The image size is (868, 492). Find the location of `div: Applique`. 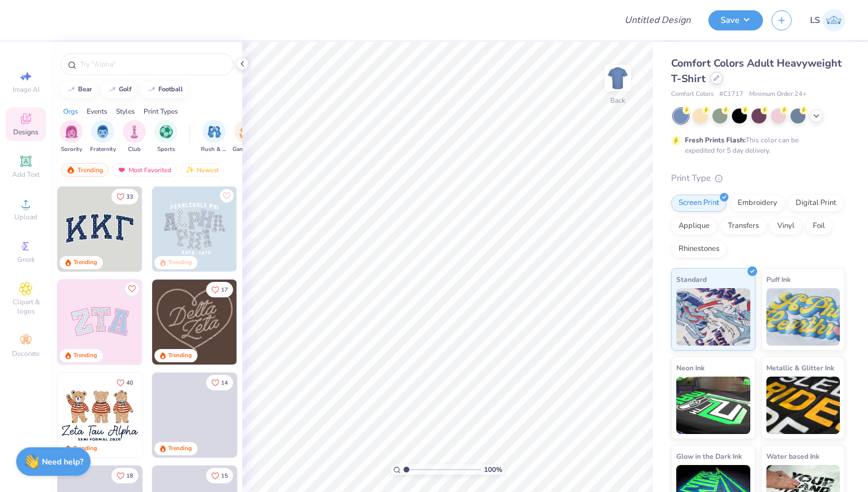

div: Applique is located at coordinates (694, 226).